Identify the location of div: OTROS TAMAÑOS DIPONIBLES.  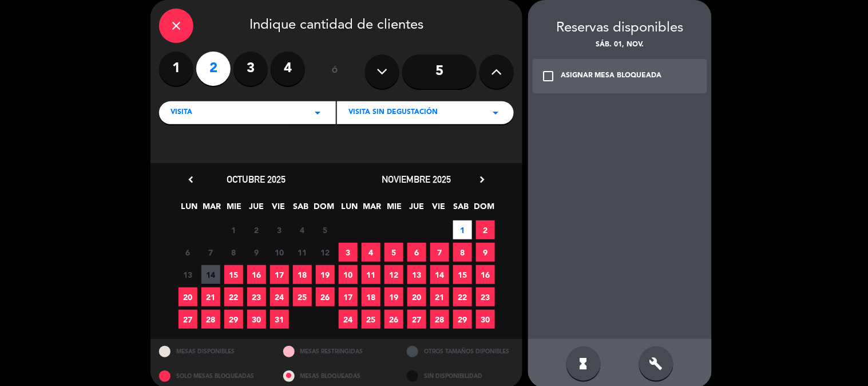
(460, 351).